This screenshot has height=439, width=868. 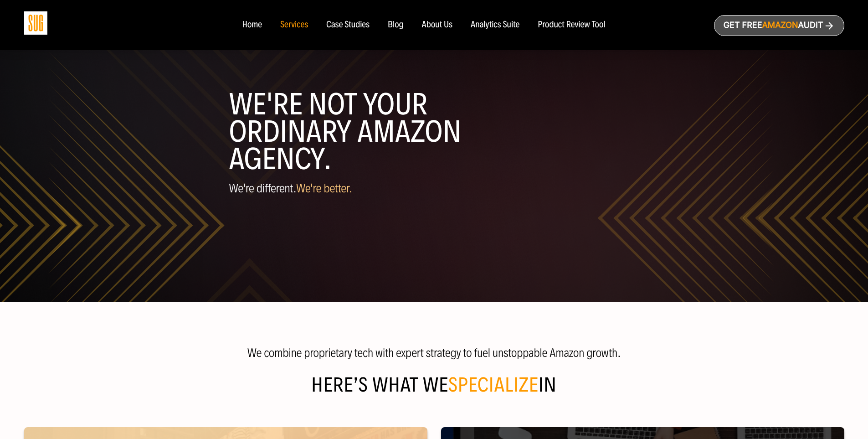 What do you see at coordinates (571, 25) in the screenshot?
I see `div: Product Review Tool` at bounding box center [571, 25].